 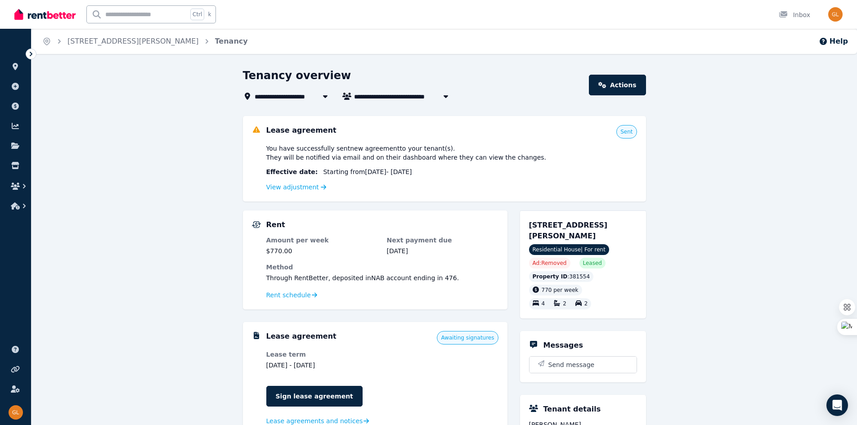 What do you see at coordinates (292, 172) in the screenshot?
I see `span: Effective date :` at bounding box center [292, 172].